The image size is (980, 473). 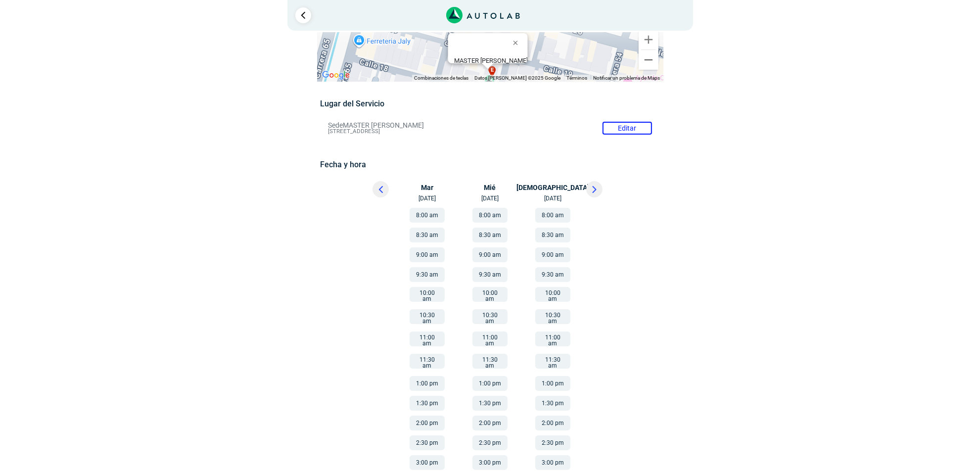 I want to click on h5: Fecha y hora, so click(x=490, y=164).